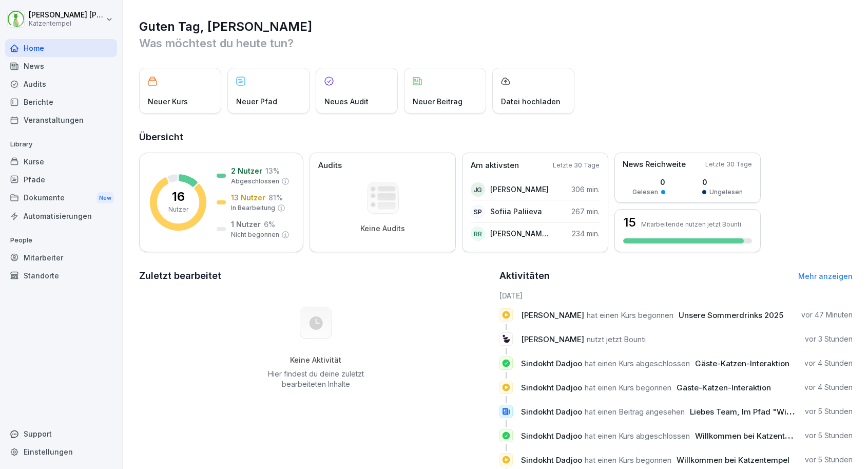  Describe the element at coordinates (61, 216) in the screenshot. I see `div: Automatisierungen` at that location.